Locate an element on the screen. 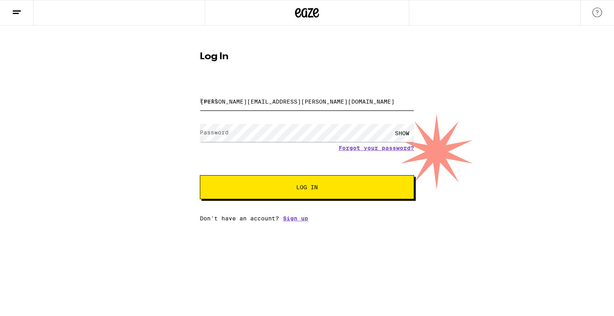 This screenshot has width=614, height=316. label: Email is located at coordinates (209, 101).